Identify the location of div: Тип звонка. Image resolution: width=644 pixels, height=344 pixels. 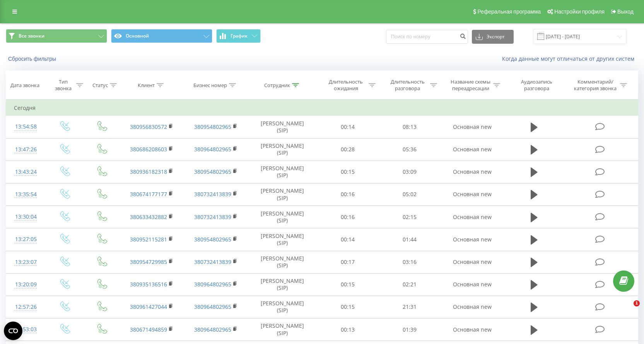
(63, 85).